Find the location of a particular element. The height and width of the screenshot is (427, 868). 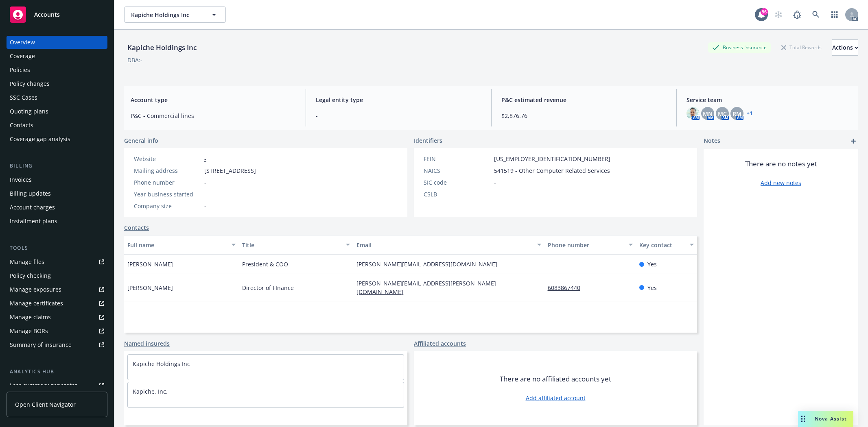

a: Report a Bug is located at coordinates (798, 14).